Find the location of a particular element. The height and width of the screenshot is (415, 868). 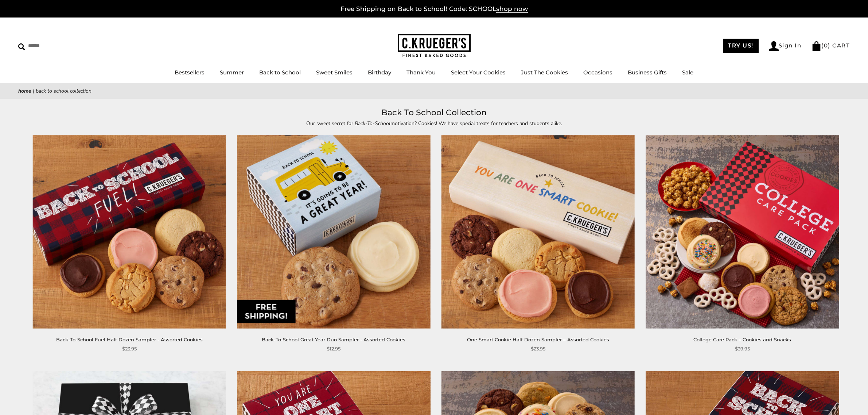

span: motivation? Cookies! We have special treats for teachers and students alike. is located at coordinates (476, 123).